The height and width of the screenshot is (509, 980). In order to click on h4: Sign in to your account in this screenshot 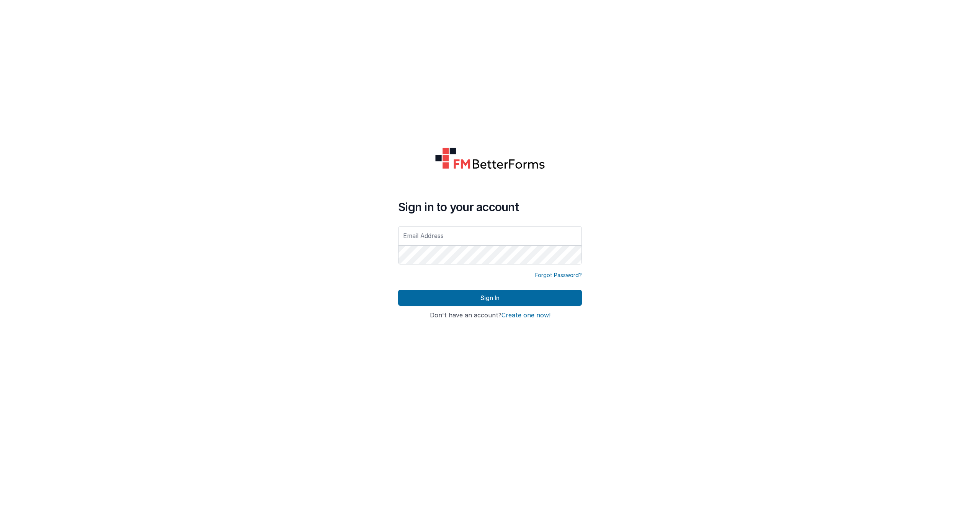, I will do `click(490, 207)`.